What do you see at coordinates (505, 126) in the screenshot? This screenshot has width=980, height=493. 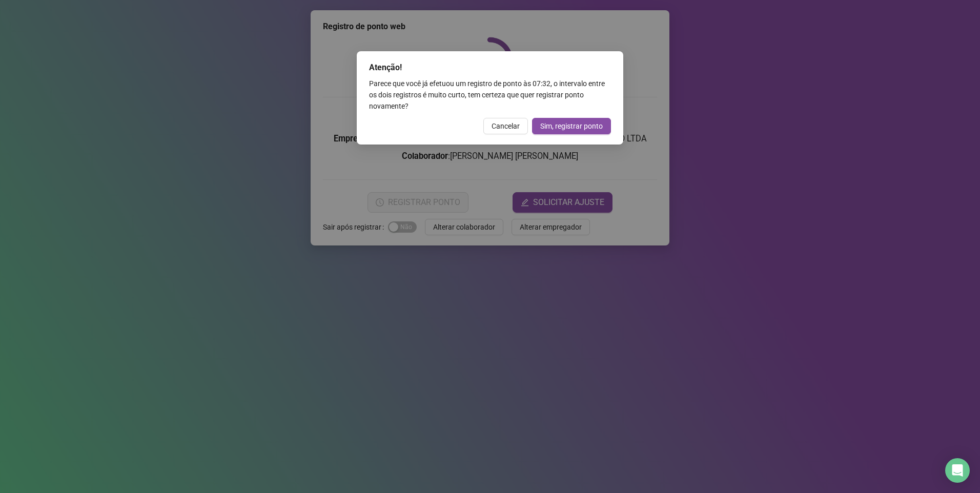 I see `button: Cancelar` at bounding box center [505, 126].